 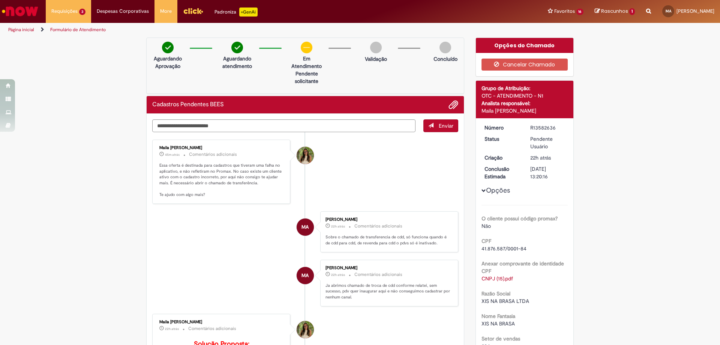 What do you see at coordinates (498, 316) in the screenshot?
I see `b: Nome Fantasia` at bounding box center [498, 316].